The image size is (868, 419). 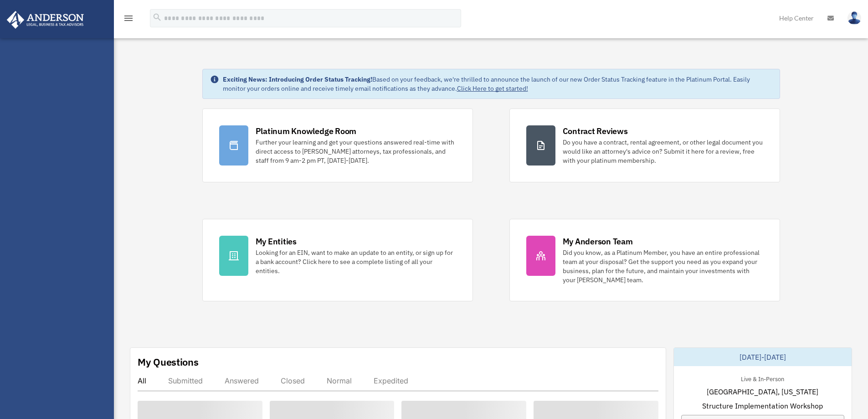 What do you see at coordinates (45, 20) in the screenshot?
I see `img: Anderson Advisors Platinum Portal` at bounding box center [45, 20].